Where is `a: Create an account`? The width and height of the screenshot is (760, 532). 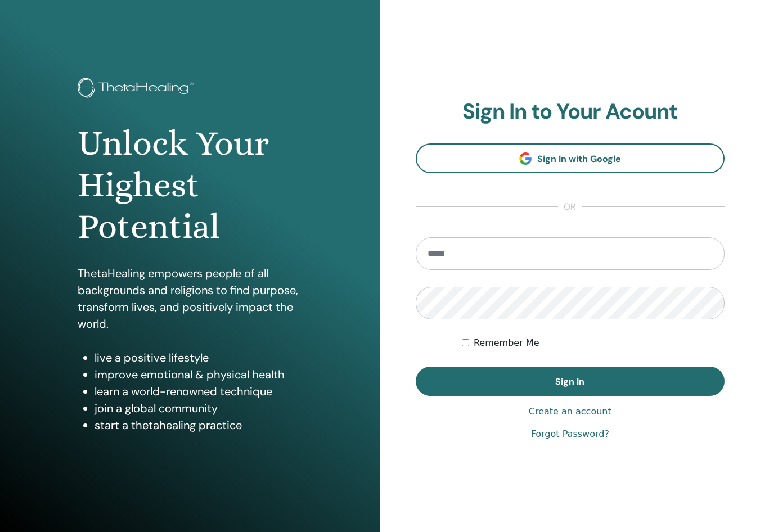
a: Create an account is located at coordinates (570, 412).